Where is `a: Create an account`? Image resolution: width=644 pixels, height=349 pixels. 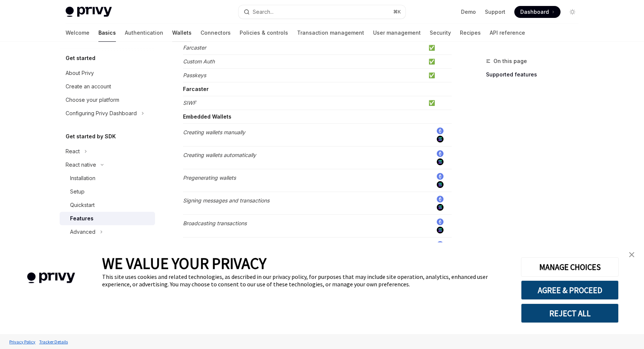
a: Create an account is located at coordinates (108, 87).